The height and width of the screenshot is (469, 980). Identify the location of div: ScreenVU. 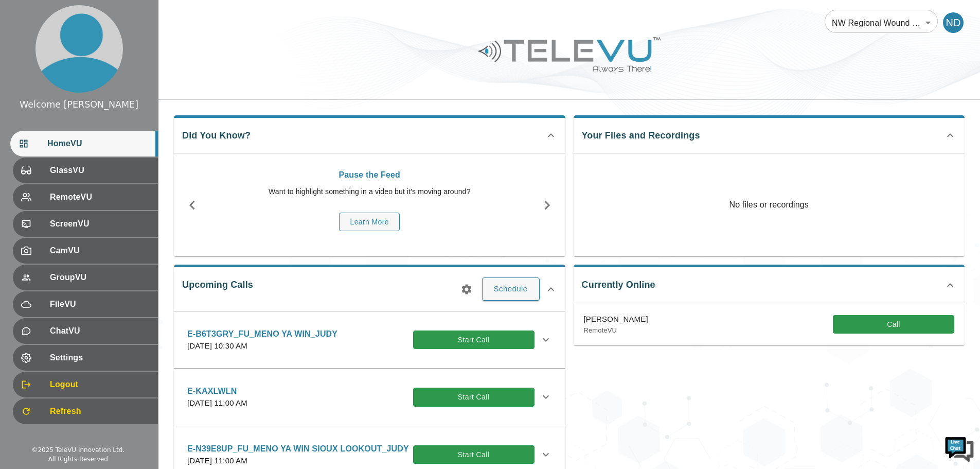
(86, 224).